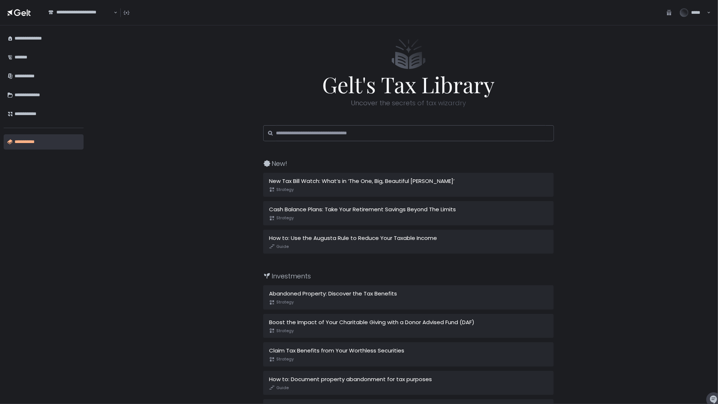 This screenshot has height=404, width=718. What do you see at coordinates (81, 19) in the screenshot?
I see `input: Search for option` at bounding box center [81, 19].